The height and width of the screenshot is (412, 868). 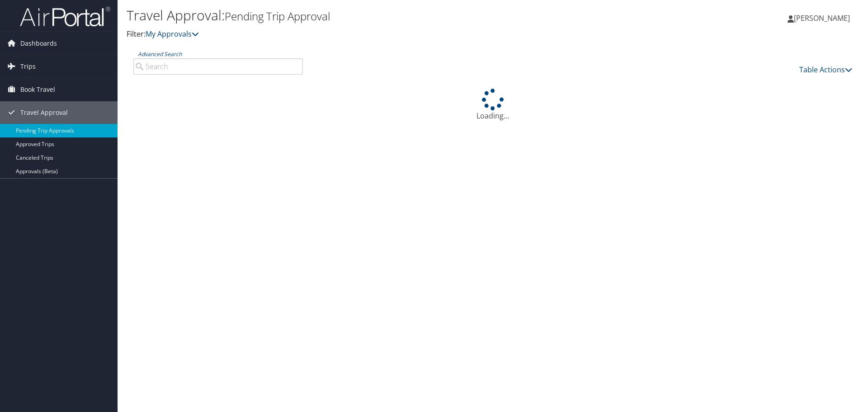 I want to click on input: Advanced Search, so click(x=218, y=66).